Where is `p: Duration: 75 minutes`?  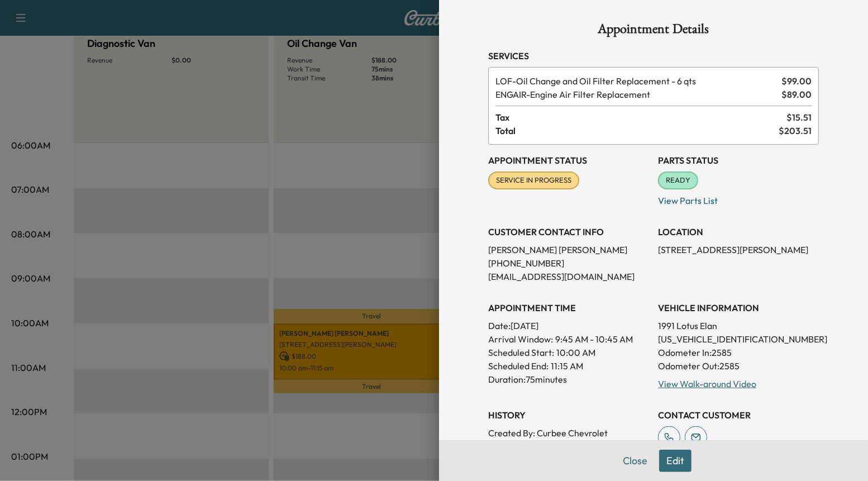
p: Duration: 75 minutes is located at coordinates (568, 380).